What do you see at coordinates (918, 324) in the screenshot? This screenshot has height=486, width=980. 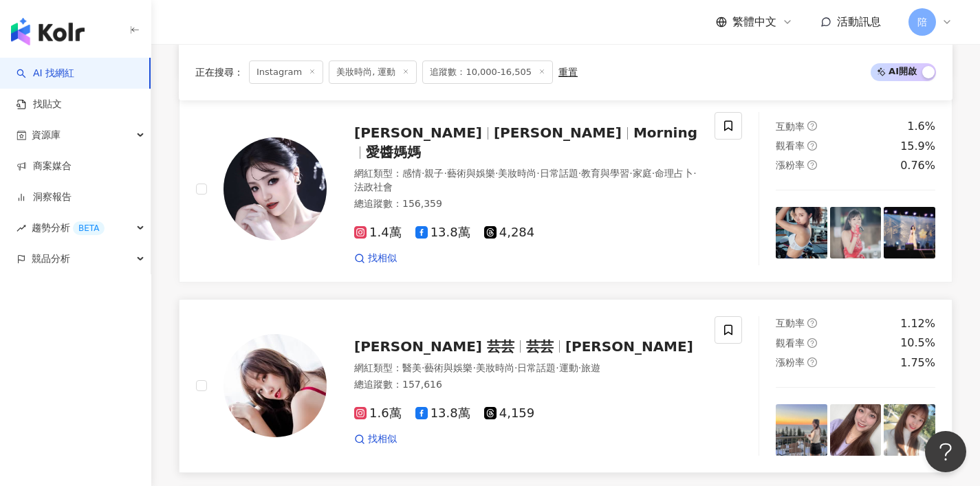 I see `div: 1.12%` at bounding box center [918, 324].